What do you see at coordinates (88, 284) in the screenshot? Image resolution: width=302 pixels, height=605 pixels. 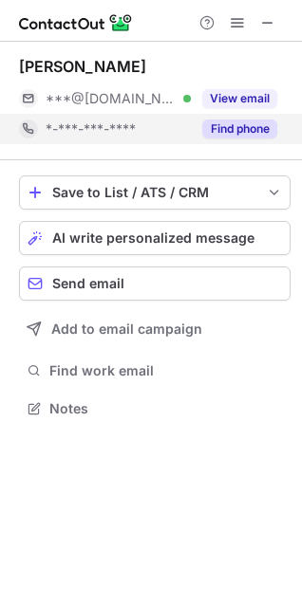 I see `span: Send email` at bounding box center [88, 284].